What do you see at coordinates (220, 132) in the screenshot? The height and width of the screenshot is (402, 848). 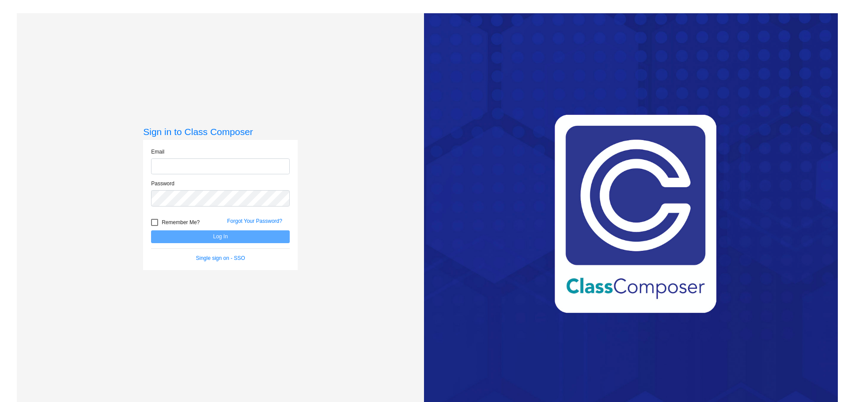 I see `h3: Sign in to Class Composer` at bounding box center [220, 132].